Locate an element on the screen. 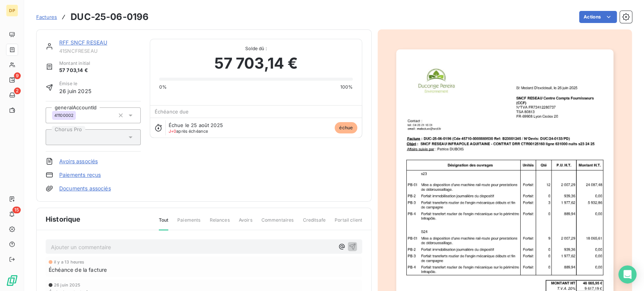 Image resolution: width=644 pixels, height=291 pixels. div: DP is located at coordinates (12, 11).